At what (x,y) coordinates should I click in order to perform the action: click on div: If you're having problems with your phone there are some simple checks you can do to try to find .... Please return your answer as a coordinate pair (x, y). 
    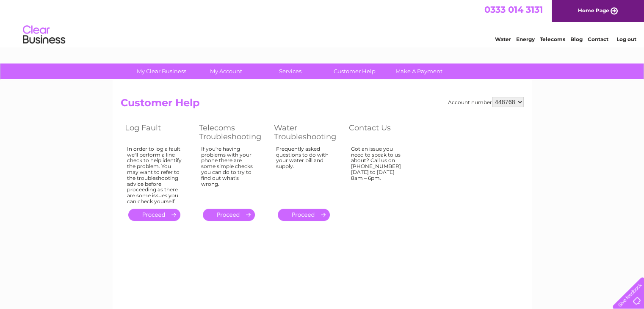
    Looking at the image, I should click on (229, 173).